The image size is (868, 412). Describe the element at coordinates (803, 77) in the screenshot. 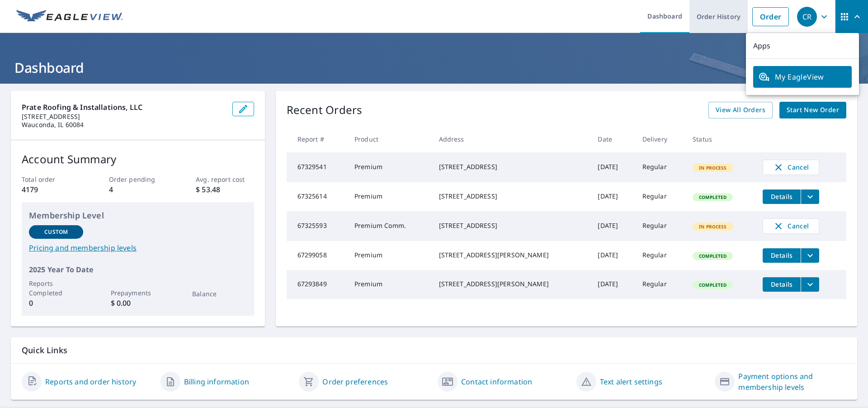

I see `span: My EagleView` at that location.